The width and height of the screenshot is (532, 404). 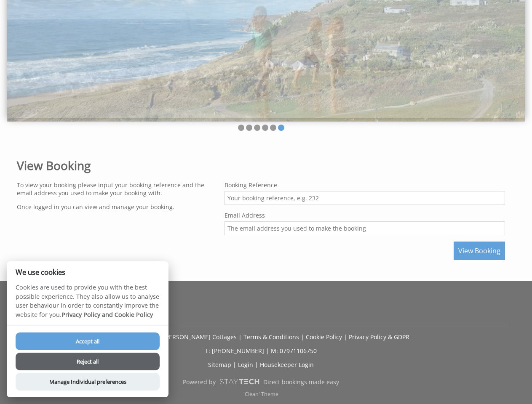 What do you see at coordinates (261, 382) in the screenshot?
I see `a: Powered byDirect bookings made easy` at bounding box center [261, 382].